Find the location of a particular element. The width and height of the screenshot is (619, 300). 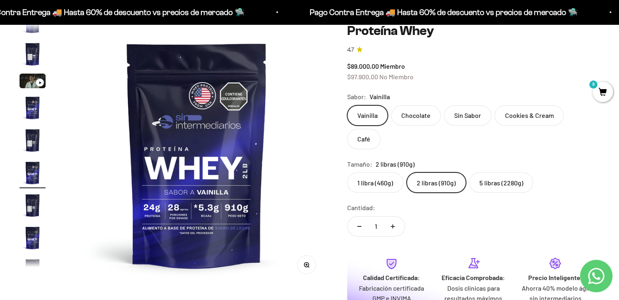

mark: 0 is located at coordinates (594, 85).